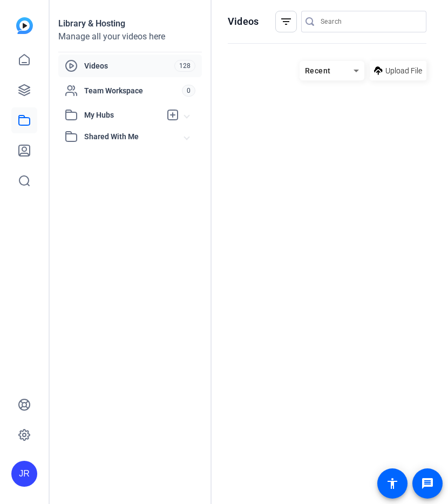 The height and width of the screenshot is (504, 448). What do you see at coordinates (130, 37) in the screenshot?
I see `div: Manage all your videos here` at bounding box center [130, 37].